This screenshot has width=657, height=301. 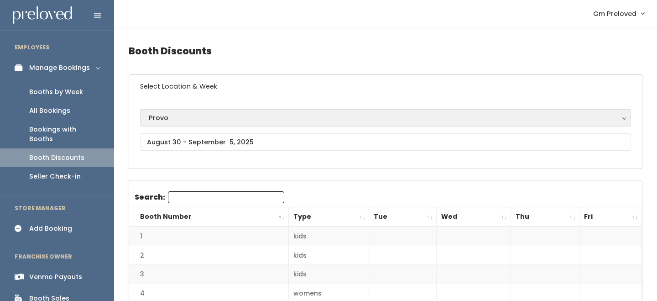 What do you see at coordinates (611, 217) in the screenshot?
I see `th: Fri: activate to sort column ascending` at bounding box center [611, 217].